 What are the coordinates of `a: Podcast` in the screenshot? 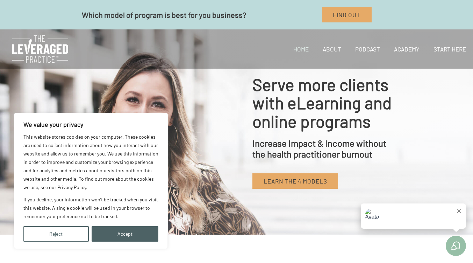 It's located at (368, 49).